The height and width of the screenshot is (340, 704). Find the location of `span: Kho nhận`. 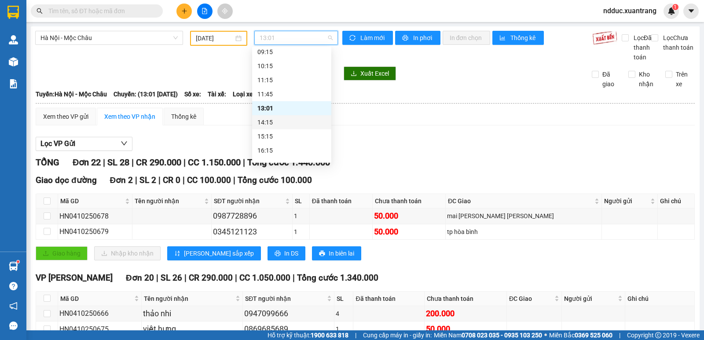

span: Kho nhận is located at coordinates (647, 79).